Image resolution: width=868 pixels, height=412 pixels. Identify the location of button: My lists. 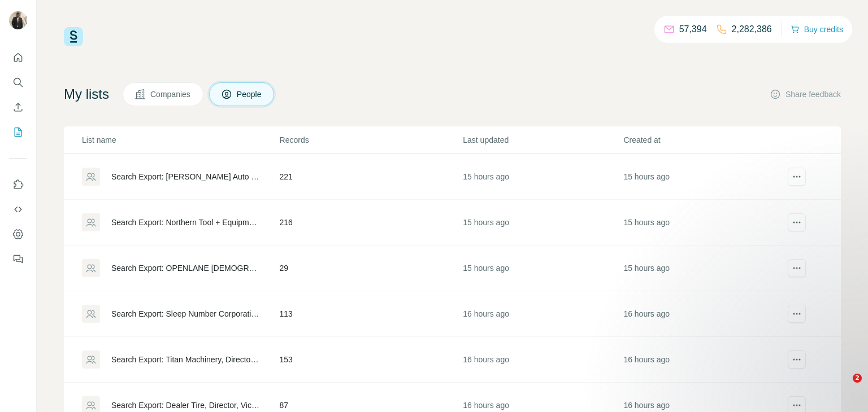
(18, 132).